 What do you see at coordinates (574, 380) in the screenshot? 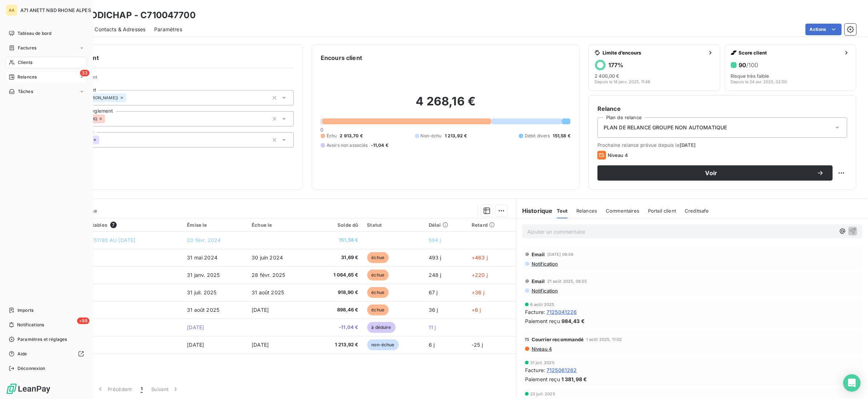
I see `span: 1 381,98 €` at bounding box center [574, 380].